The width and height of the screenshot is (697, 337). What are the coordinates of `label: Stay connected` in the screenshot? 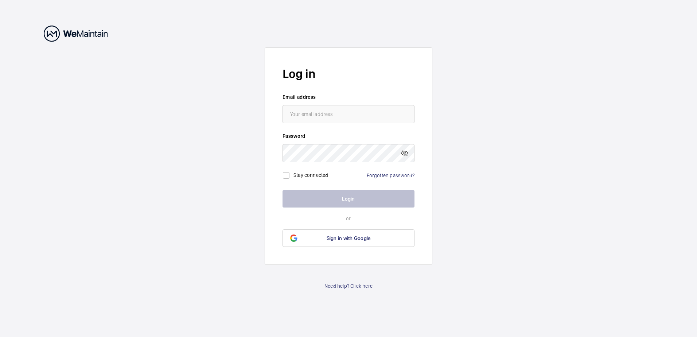 It's located at (311, 175).